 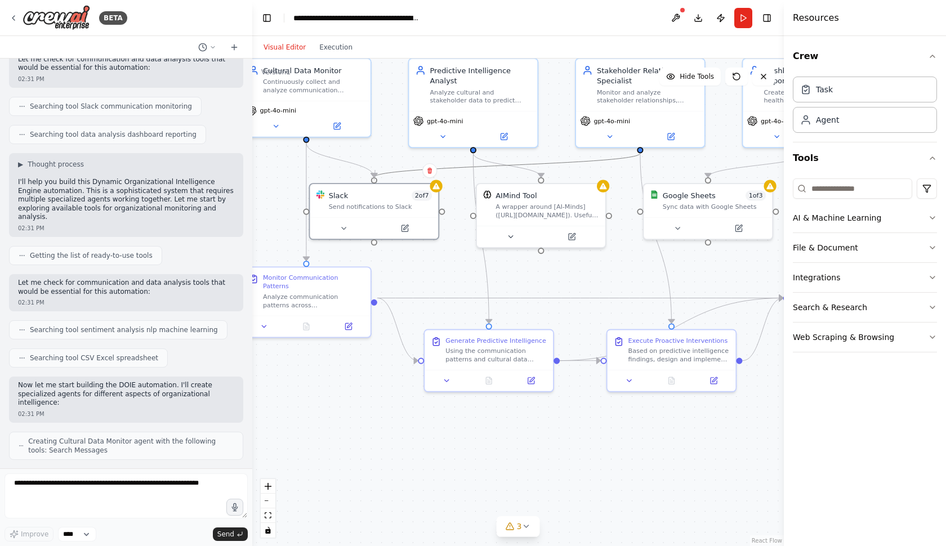 What do you see at coordinates (356, 18) in the screenshot?
I see `nav: breadcrumb` at bounding box center [356, 18].